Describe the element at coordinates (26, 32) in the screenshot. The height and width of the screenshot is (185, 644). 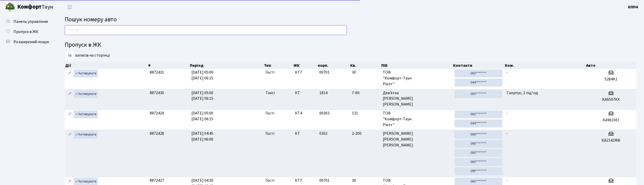
I see `span: Пропуск в ЖК` at that location.